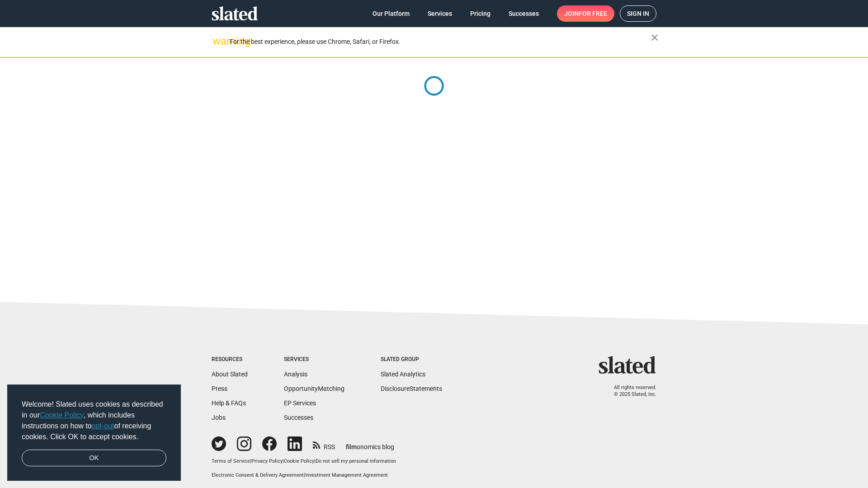 Image resolution: width=868 pixels, height=488 pixels. I want to click on a: filmonomics blog, so click(370, 443).